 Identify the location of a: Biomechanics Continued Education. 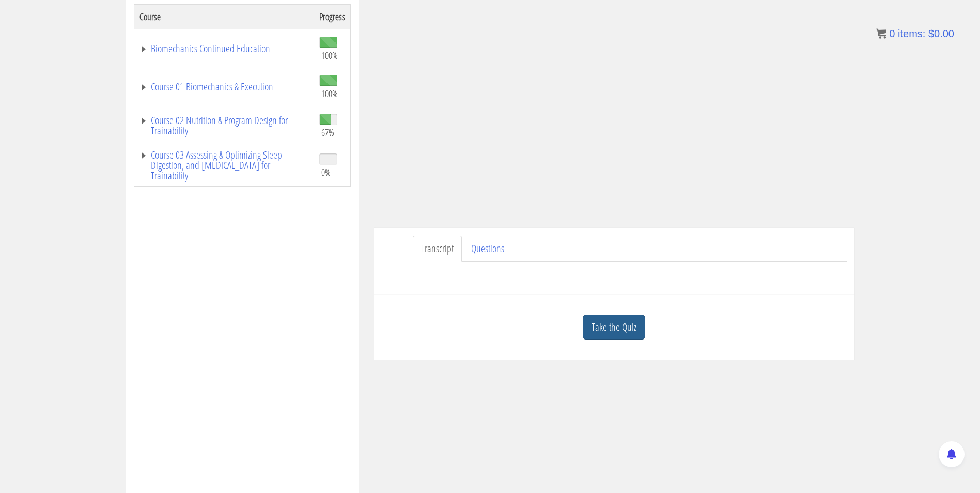
(224, 49).